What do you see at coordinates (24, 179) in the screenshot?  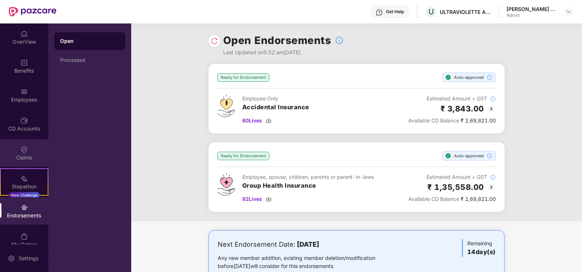 I see `img: svg+xml;base64,PHN2ZyB4bWxucz0iaHR0cDovL3d3dy53My5vcmcvMjAwMC9zdmciIHdpZHRoPSIyMSIgaGVpZ2h0PSIyMC...` at bounding box center [24, 179].